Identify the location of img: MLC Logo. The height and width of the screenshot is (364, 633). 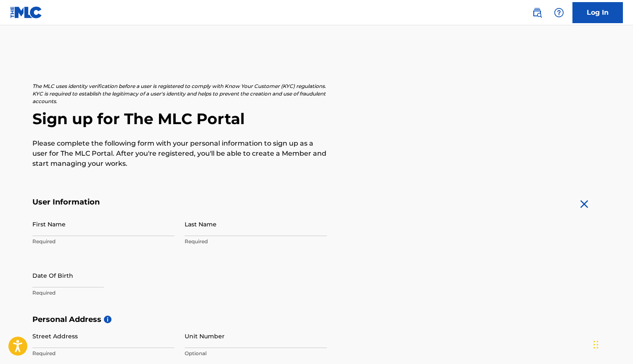
(26, 12).